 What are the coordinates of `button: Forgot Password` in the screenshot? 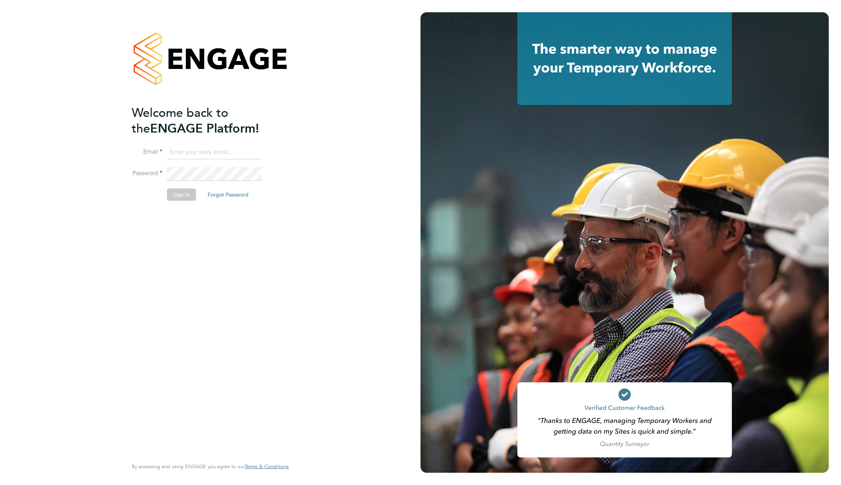 It's located at (228, 195).